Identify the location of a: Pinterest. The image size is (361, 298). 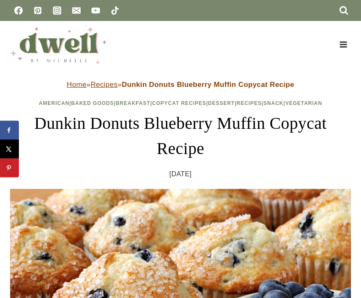
(38, 10).